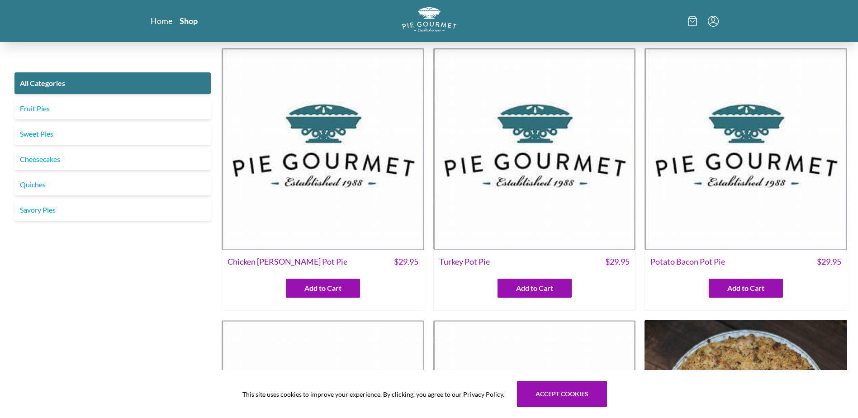 The height and width of the screenshot is (418, 858). What do you see at coordinates (535, 149) in the screenshot?
I see `a: Turkey Pot Pie` at bounding box center [535, 149].